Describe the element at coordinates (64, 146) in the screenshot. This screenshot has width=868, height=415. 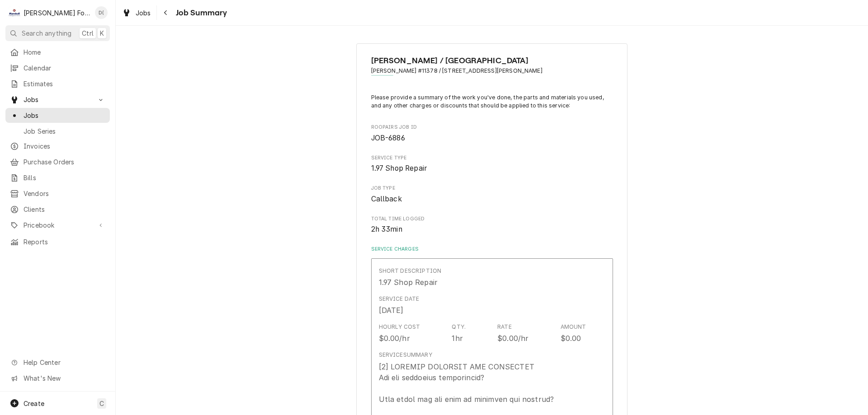
I see `span: Invoices` at that location.